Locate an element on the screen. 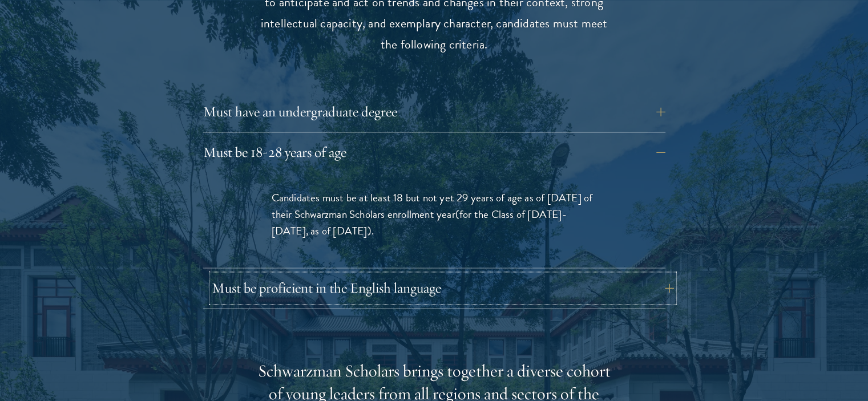  button: Must be proficient in the English language is located at coordinates (443, 288).